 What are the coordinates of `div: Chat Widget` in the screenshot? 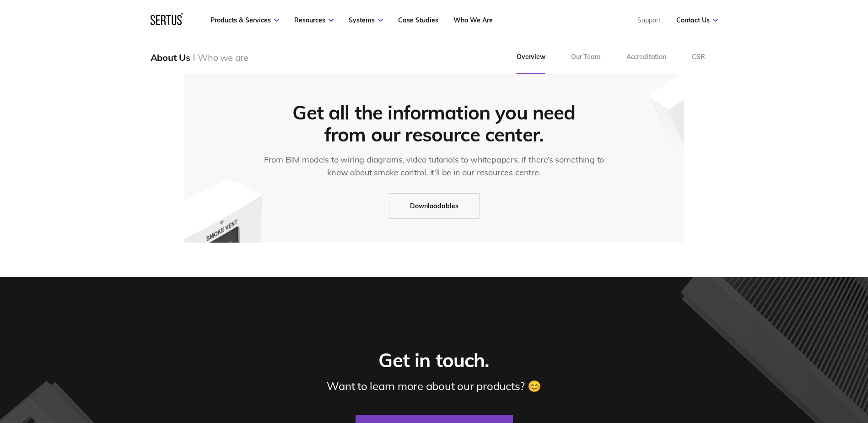 It's located at (845, 401).